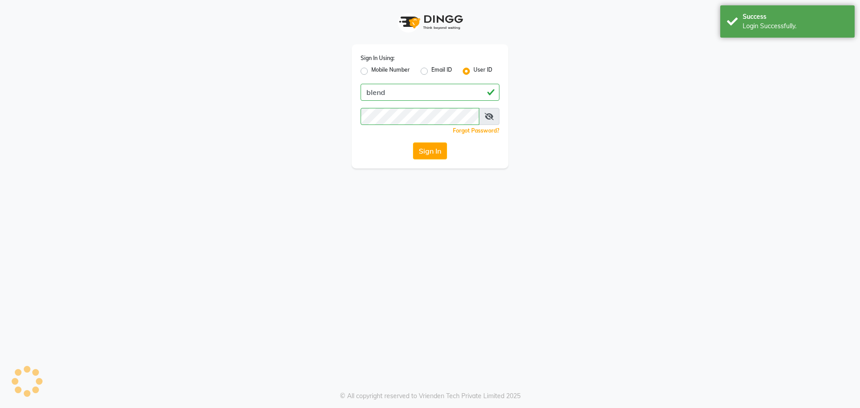 The width and height of the screenshot is (860, 408). What do you see at coordinates (442, 71) in the screenshot?
I see `label: Email ID` at bounding box center [442, 71].